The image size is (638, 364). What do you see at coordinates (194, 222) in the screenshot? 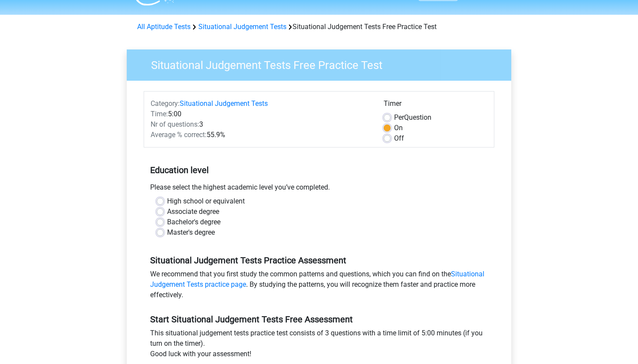
I see `label: Bachelor's degree` at bounding box center [194, 222].